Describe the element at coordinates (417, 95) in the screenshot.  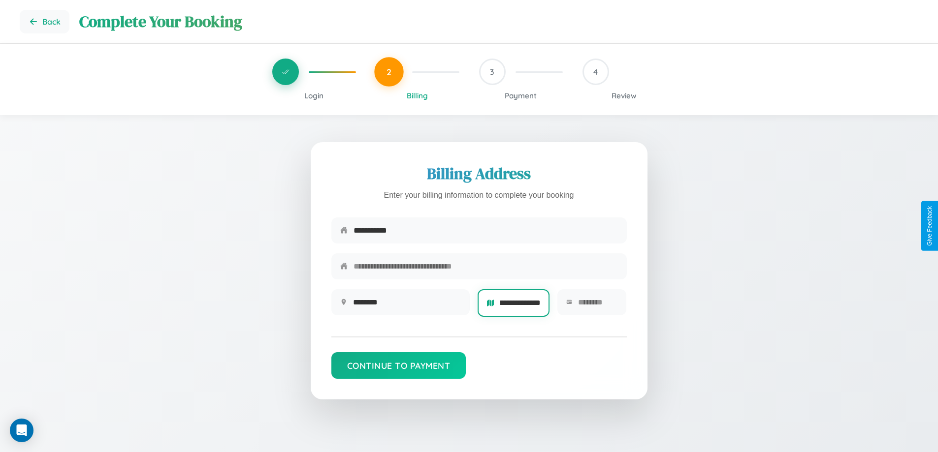
I see `span: Billing` at that location.